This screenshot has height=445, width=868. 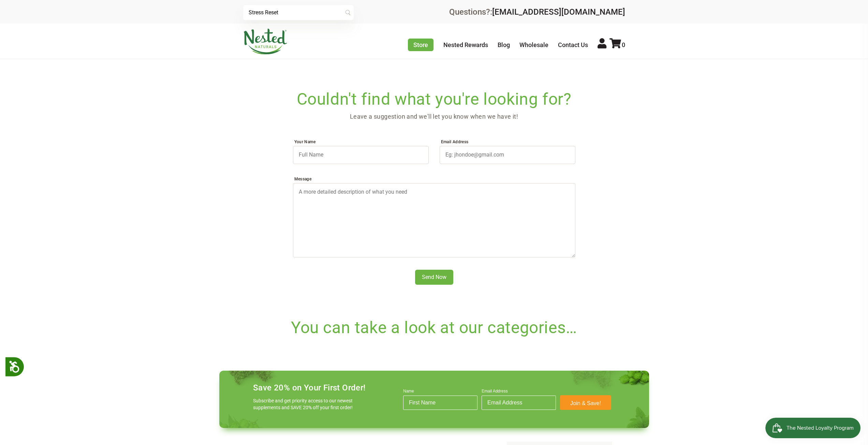 What do you see at coordinates (534, 45) in the screenshot?
I see `a: Wholesale` at bounding box center [534, 45].